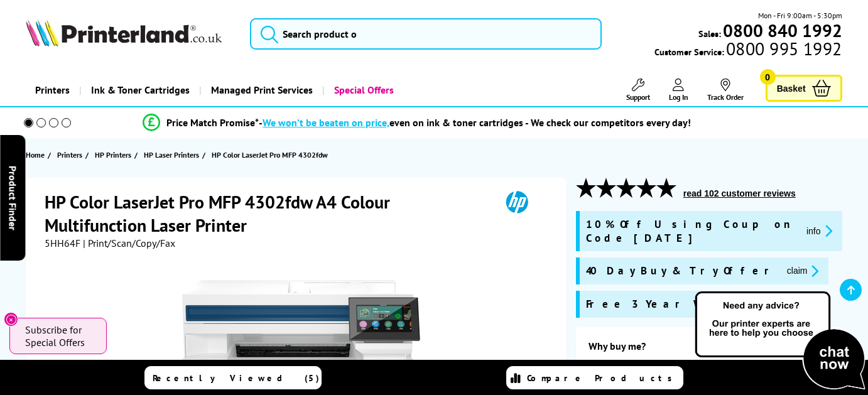 Image resolution: width=868 pixels, height=395 pixels. What do you see at coordinates (791, 88) in the screenshot?
I see `span: Basket` at bounding box center [791, 88].